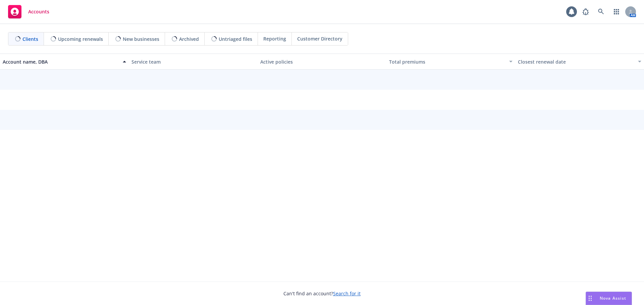 The image size is (644, 305). What do you see at coordinates (193, 62) in the screenshot?
I see `button: Service team` at bounding box center [193, 62].